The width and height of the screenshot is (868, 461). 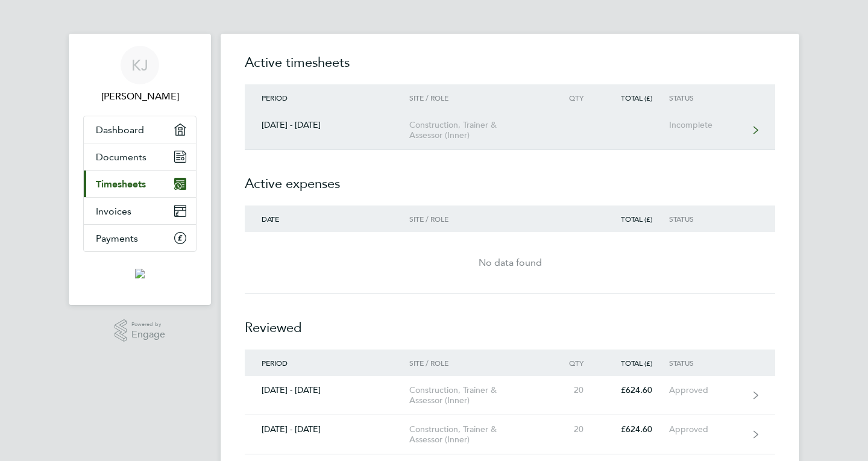 I want to click on nav: Main navigation, so click(x=140, y=170).